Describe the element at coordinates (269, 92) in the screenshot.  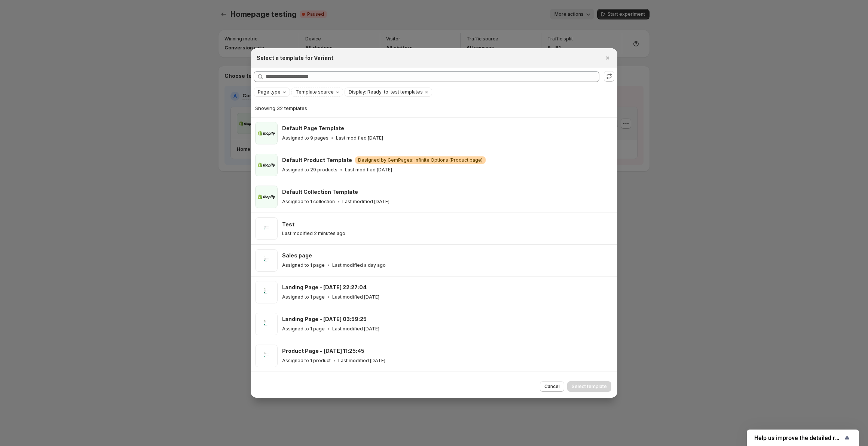
I see `span: Page type` at that location.